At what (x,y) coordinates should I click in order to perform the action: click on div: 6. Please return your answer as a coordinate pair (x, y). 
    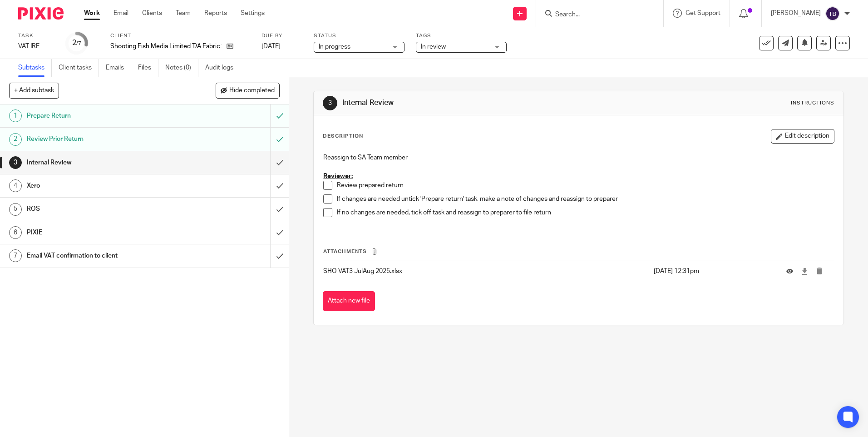
    Looking at the image, I should click on (16, 232).